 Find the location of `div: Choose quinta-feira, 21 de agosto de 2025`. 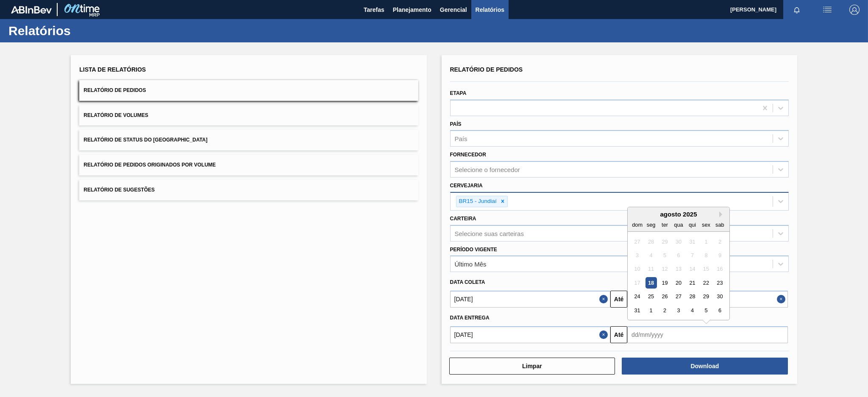

div: Choose quinta-feira, 21 de agosto de 2025 is located at coordinates (693, 283).